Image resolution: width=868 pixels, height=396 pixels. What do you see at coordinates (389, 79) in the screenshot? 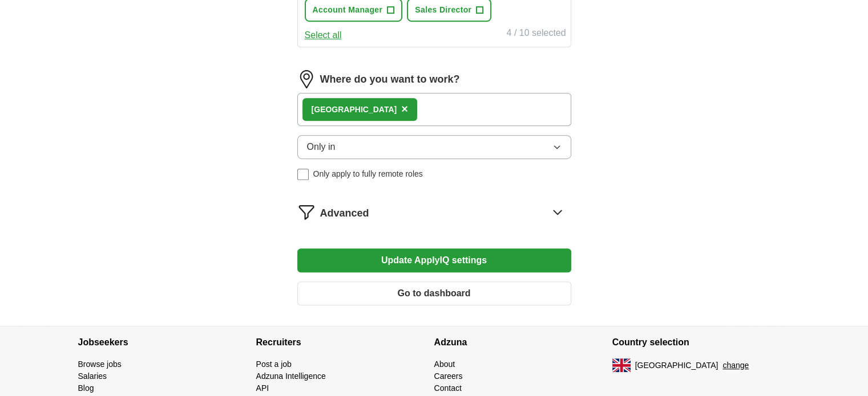
I see `label: Where do you want to work?` at bounding box center [389, 79].